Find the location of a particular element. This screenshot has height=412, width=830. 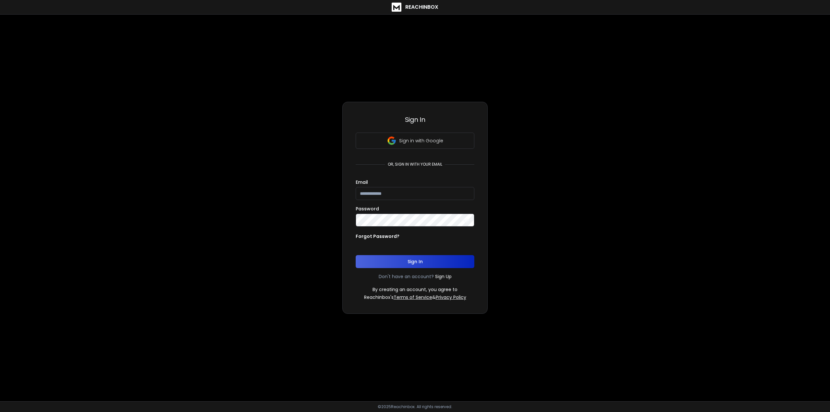

label: Password is located at coordinates (367, 209).